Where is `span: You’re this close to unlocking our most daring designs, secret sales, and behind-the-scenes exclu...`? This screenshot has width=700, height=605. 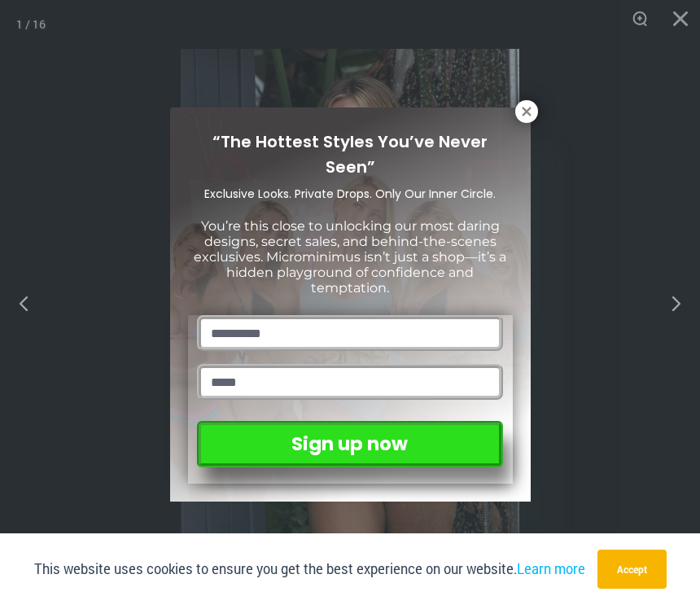
span: You’re this close to unlocking our most daring designs, secret sales, and behind-the-scenes exclu... is located at coordinates (350, 258).